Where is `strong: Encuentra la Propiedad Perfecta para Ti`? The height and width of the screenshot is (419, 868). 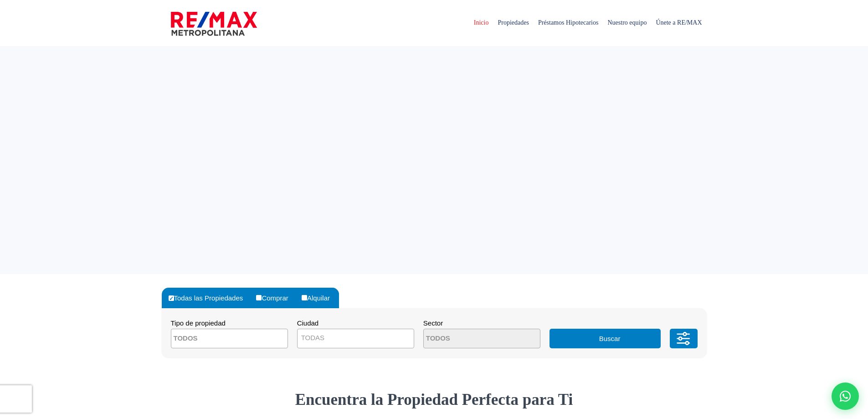
strong: Encuentra la Propiedad Perfecta para Ti is located at coordinates (434, 400).